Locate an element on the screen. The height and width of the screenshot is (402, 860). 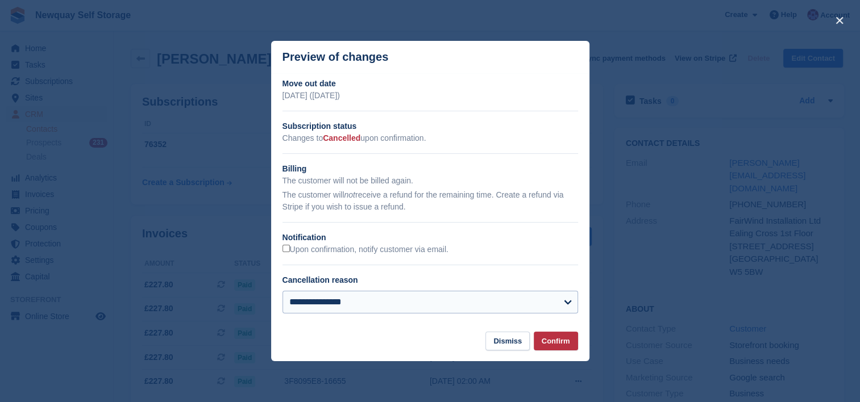
label: Upon confirmation, notify customer via email. is located at coordinates (365, 250).